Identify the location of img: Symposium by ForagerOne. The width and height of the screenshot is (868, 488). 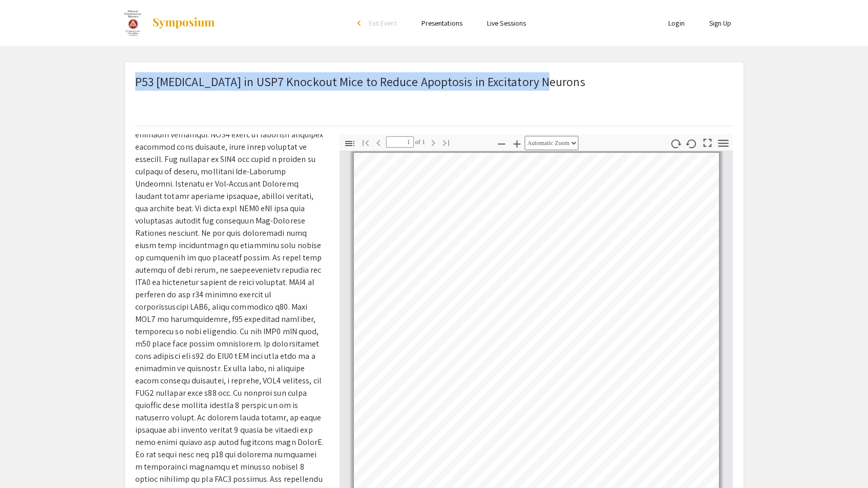
(184, 23).